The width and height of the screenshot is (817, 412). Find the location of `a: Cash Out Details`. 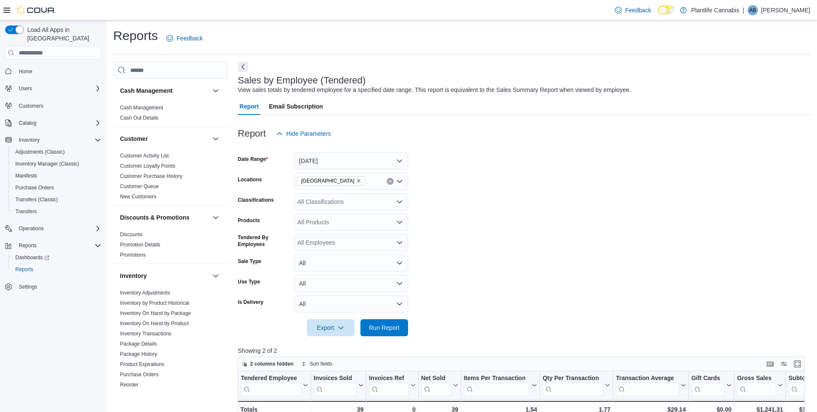

a: Cash Out Details is located at coordinates (139, 118).